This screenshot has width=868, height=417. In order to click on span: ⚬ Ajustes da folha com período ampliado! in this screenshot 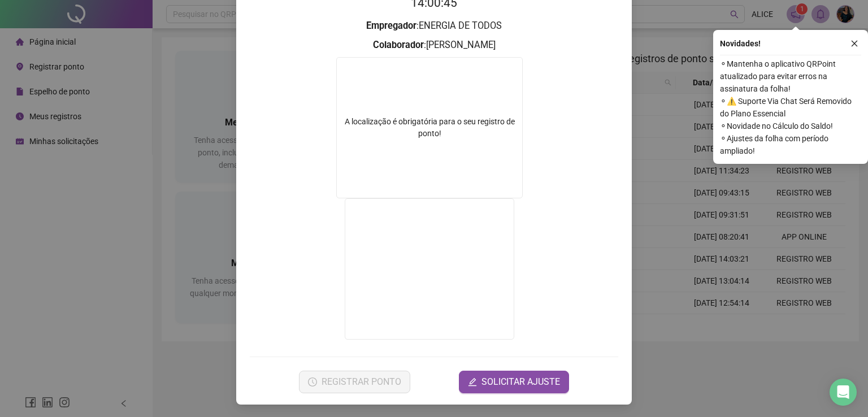, I will do `click(791, 145)`.